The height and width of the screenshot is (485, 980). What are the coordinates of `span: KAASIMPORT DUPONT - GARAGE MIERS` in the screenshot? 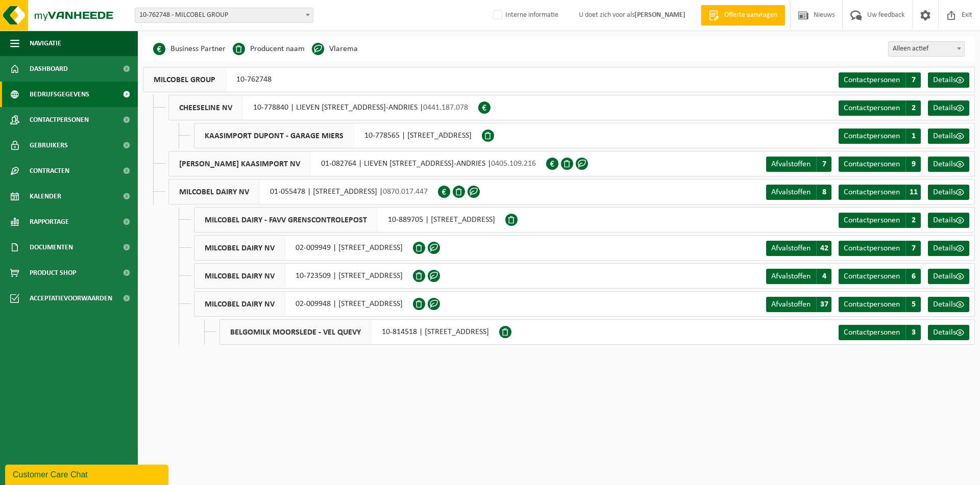 It's located at (274, 136).